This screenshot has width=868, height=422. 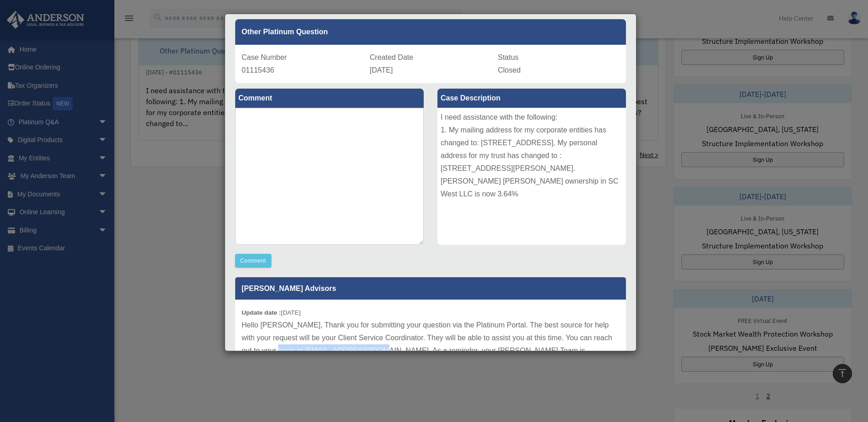 I want to click on span: Created Date, so click(x=391, y=57).